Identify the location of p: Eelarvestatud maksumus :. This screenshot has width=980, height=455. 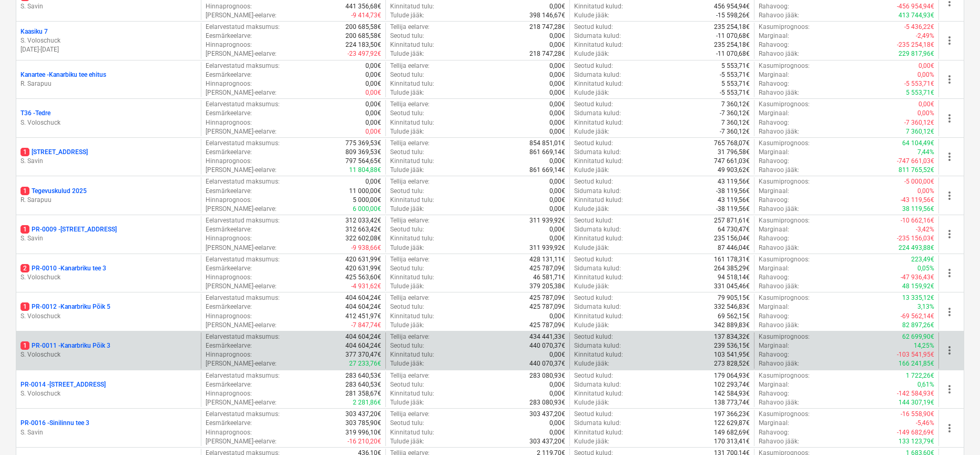
(242, 181).